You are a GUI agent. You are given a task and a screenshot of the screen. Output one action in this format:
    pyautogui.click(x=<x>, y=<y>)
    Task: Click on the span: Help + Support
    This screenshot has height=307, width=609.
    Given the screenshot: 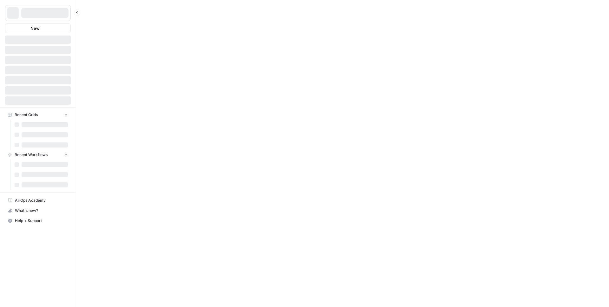 What is the action you would take?
    pyautogui.click(x=41, y=221)
    